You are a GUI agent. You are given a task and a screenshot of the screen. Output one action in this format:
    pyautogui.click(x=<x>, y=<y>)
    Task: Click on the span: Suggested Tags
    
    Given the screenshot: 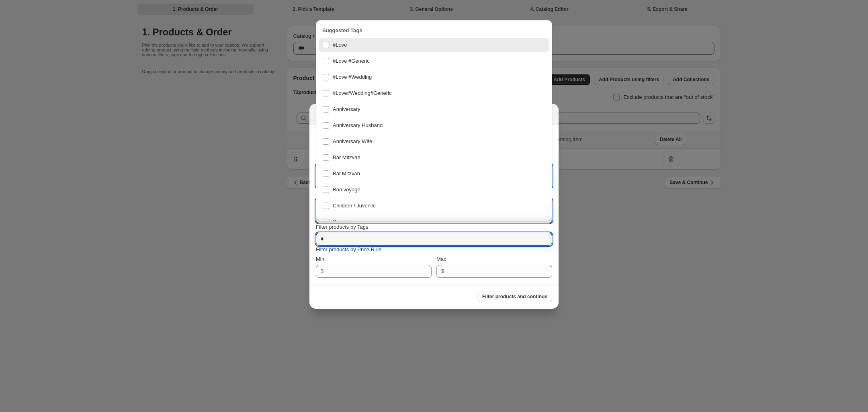 What is the action you would take?
    pyautogui.click(x=342, y=30)
    